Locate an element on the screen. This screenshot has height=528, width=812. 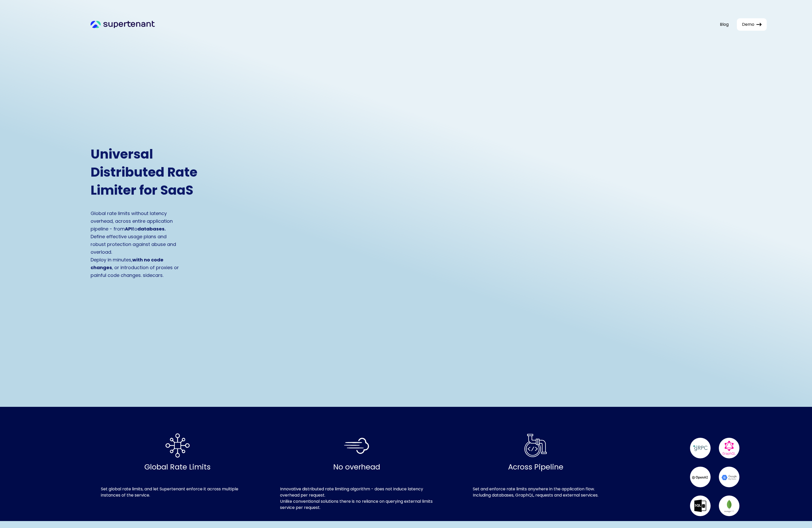
img: global-rate-limits.2c8ecac7.svg is located at coordinates (178, 445).